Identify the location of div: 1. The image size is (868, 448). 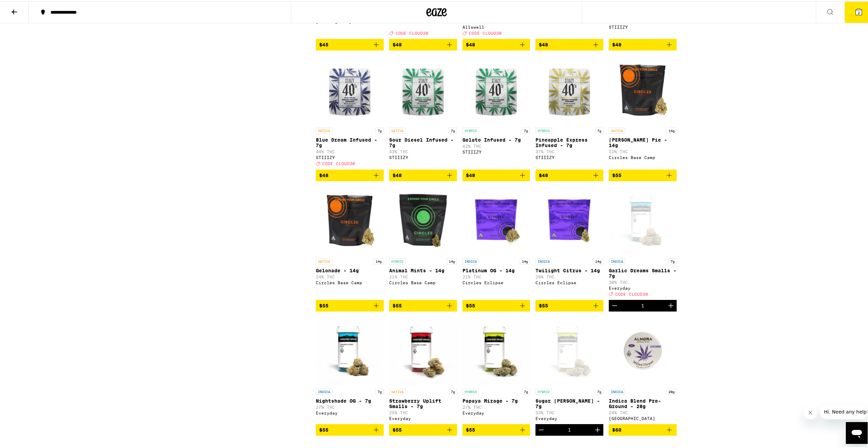
(569, 428).